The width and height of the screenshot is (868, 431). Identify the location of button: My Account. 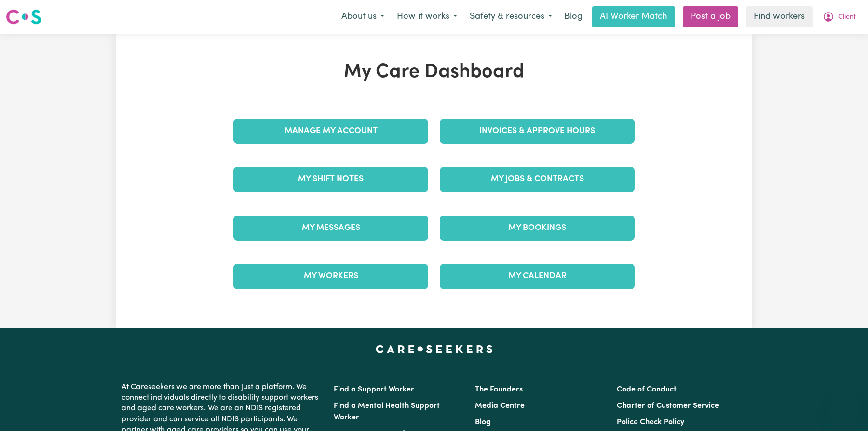
(839, 17).